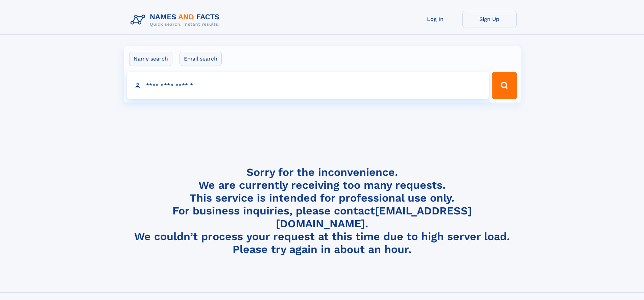 This screenshot has width=644, height=300. I want to click on a: Sign Up, so click(489, 19).